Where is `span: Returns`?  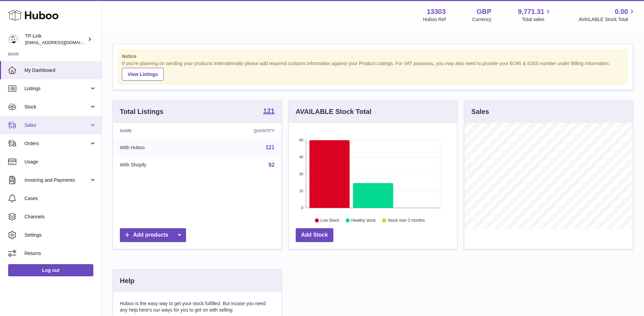
span: Returns is located at coordinates (60, 253).